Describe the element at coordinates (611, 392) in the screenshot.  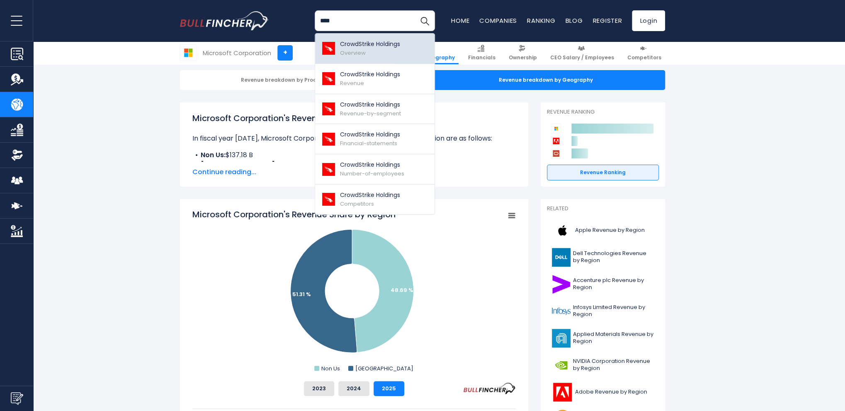
I see `span: Adobe Revenue by Region` at that location.